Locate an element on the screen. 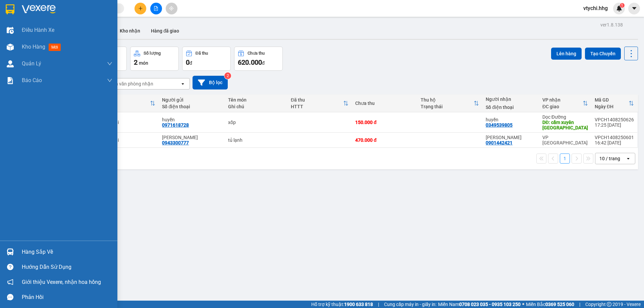  div: ver 1.8.138 is located at coordinates (611, 25).